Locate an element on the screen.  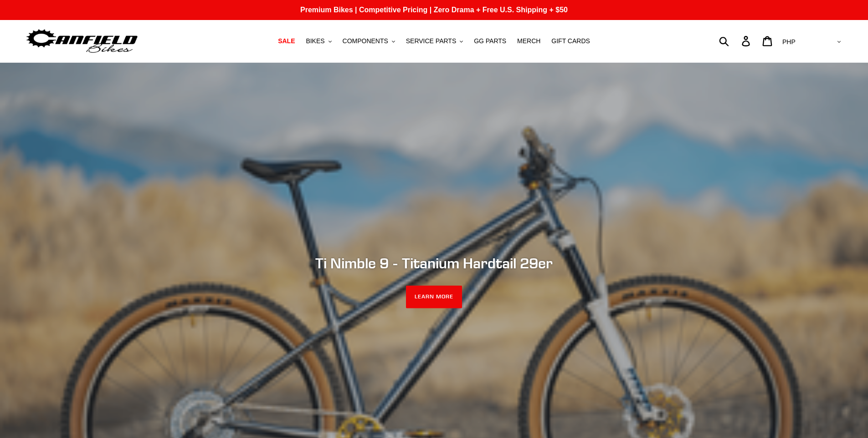
span: COMPONENTS is located at coordinates (365, 41).